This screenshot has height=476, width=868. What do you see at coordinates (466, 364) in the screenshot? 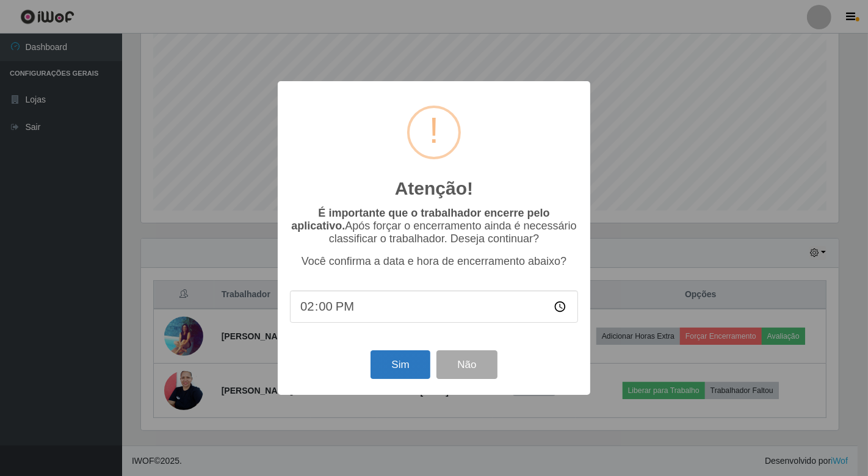
I see `button: Não` at bounding box center [466, 364].